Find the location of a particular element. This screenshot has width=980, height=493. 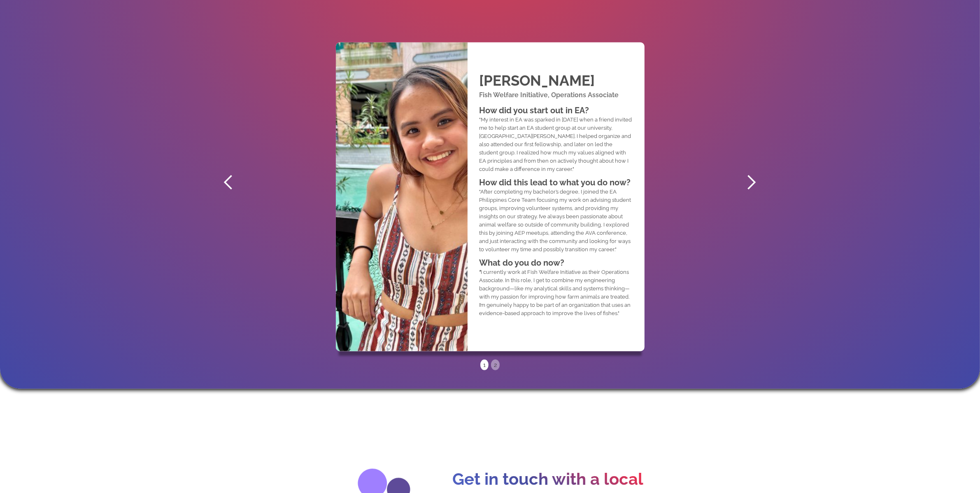

div: Show slide 2 of 2 is located at coordinates (495, 365).